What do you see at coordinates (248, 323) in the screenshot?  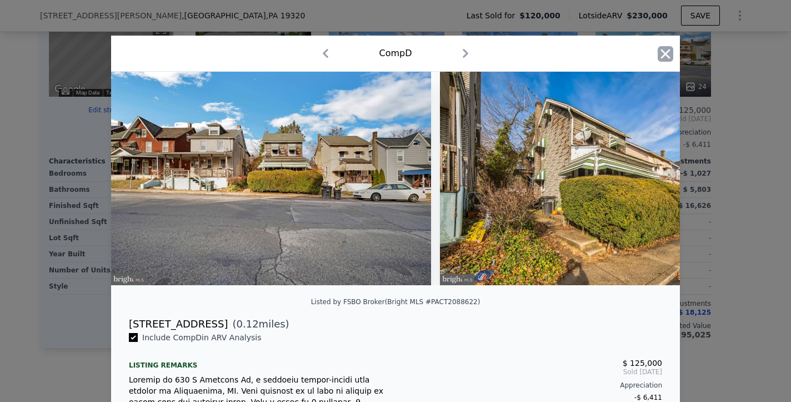 I see `span: 0.12` at bounding box center [248, 323].